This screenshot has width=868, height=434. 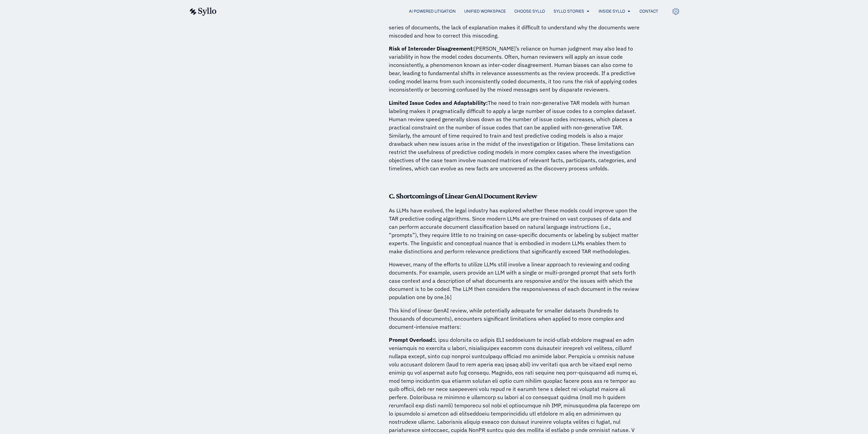 I want to click on strong: C. Shortcomings of Linear GenAI Document Review, so click(x=463, y=196).